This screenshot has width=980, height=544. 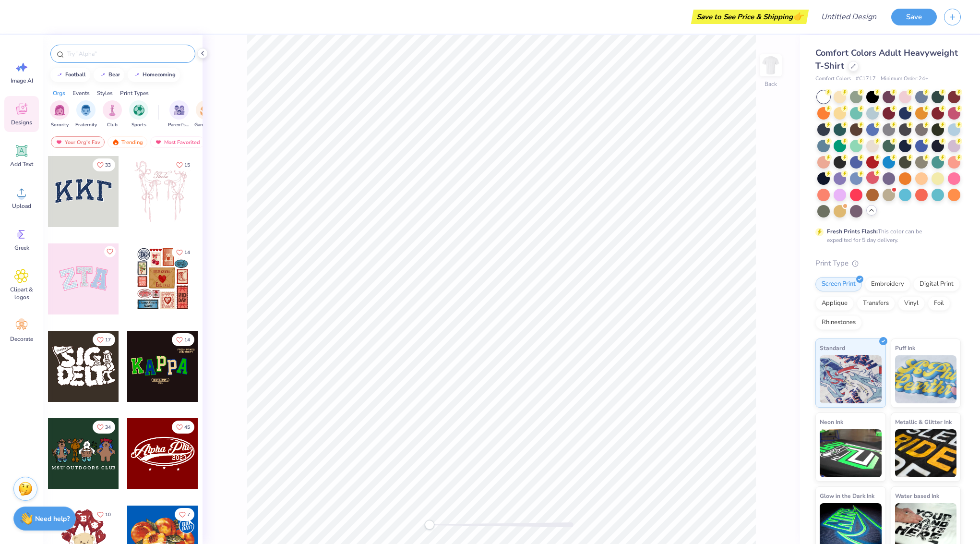 What do you see at coordinates (135, 93) in the screenshot?
I see `div: Print Types` at bounding box center [135, 93].